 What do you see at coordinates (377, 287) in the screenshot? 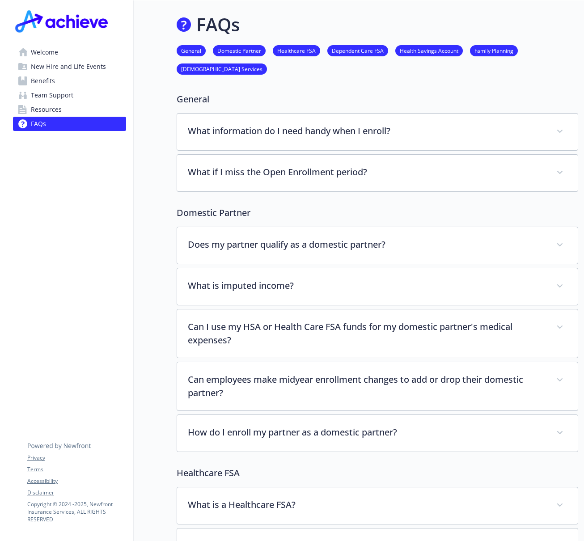
I see `div: What is imputed income?` at bounding box center [377, 287].